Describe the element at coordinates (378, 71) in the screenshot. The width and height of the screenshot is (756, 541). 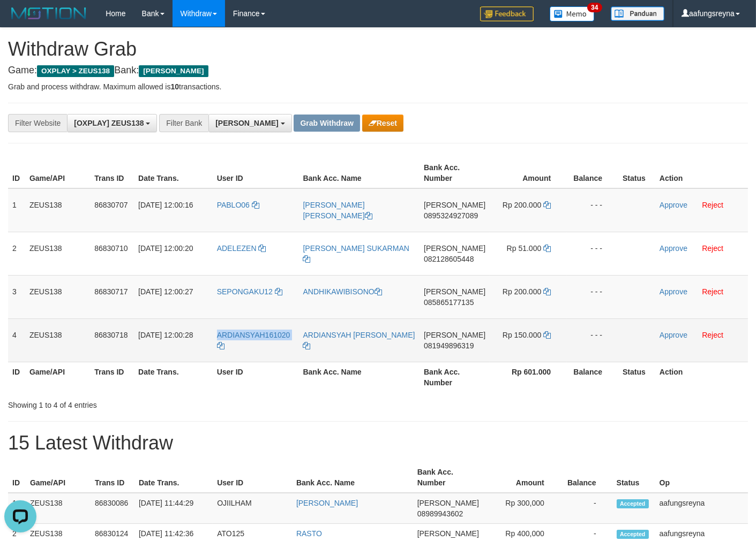
I see `h4: Game: Bank:` at that location.